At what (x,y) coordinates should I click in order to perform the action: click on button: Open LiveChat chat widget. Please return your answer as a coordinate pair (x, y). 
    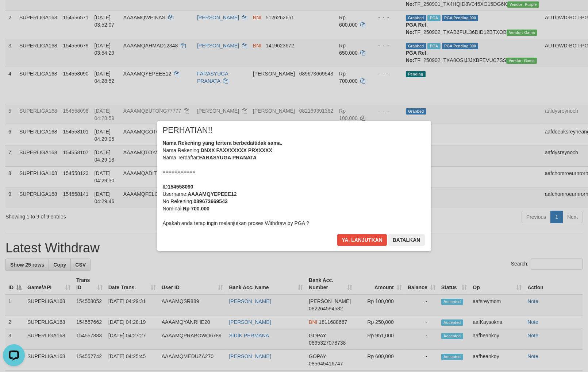
    Looking at the image, I should click on (14, 14).